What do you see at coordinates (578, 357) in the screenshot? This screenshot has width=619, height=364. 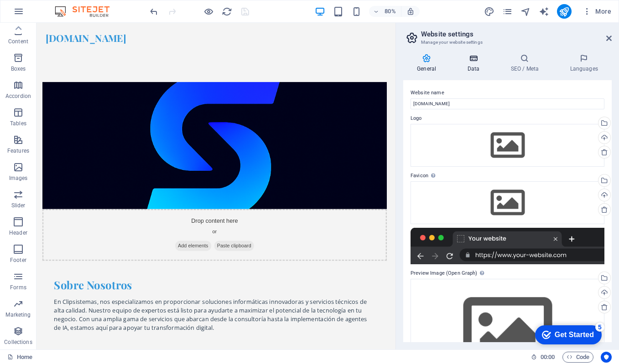 I see `button: Code` at bounding box center [578, 357].